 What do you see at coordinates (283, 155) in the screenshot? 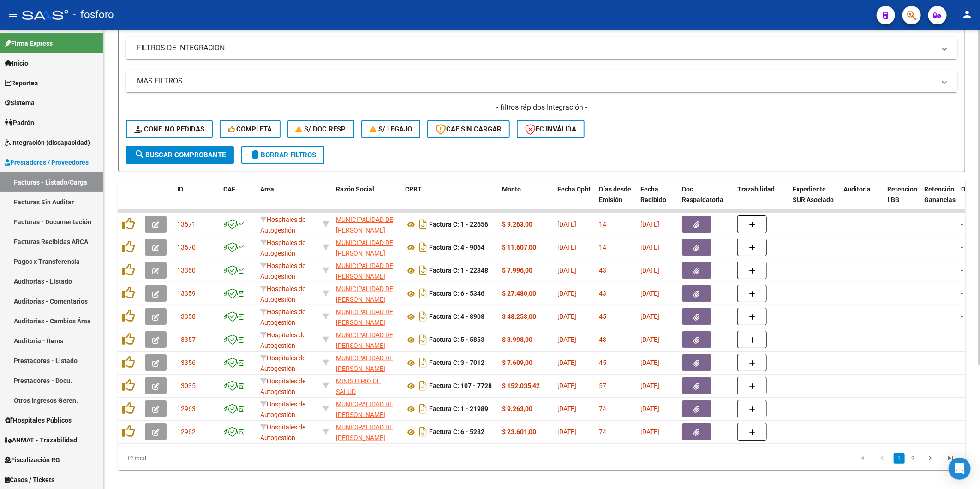
I see `button: Borrar Filtros` at bounding box center [283, 155].